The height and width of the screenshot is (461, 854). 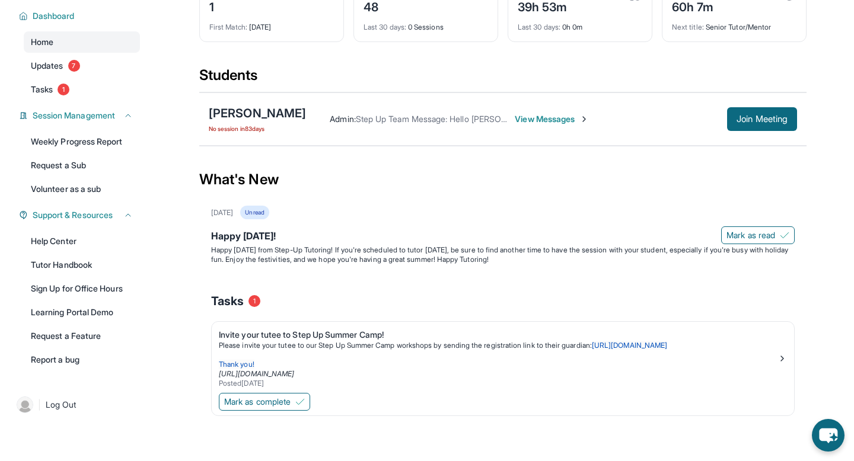 I want to click on button: Session Management, so click(x=80, y=116).